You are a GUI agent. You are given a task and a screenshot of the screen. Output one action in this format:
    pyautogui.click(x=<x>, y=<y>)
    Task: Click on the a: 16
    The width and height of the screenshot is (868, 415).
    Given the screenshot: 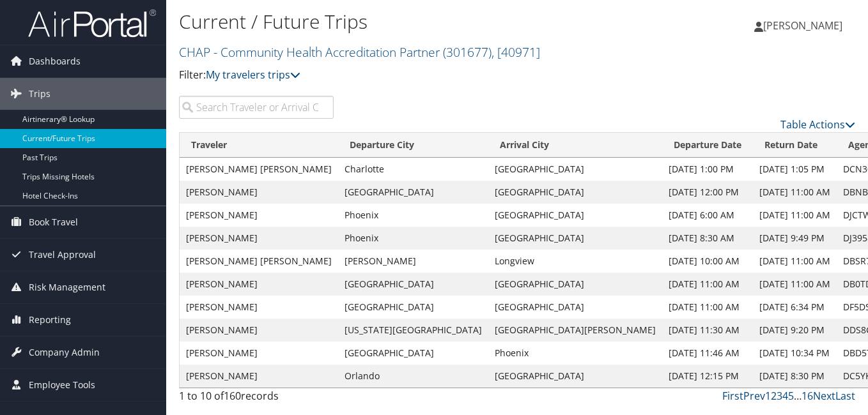 What is the action you would take?
    pyautogui.click(x=807, y=396)
    